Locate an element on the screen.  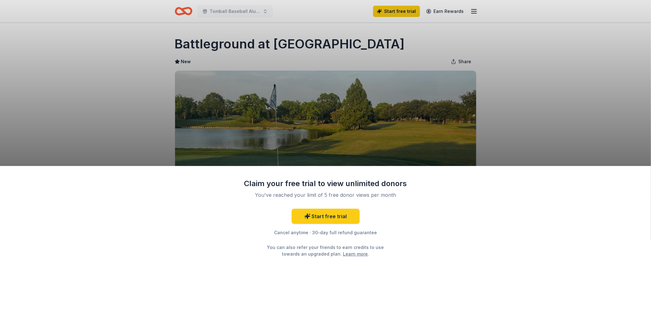
div: Cancel anytime · 30-day full refund guarantee is located at coordinates (326, 233).